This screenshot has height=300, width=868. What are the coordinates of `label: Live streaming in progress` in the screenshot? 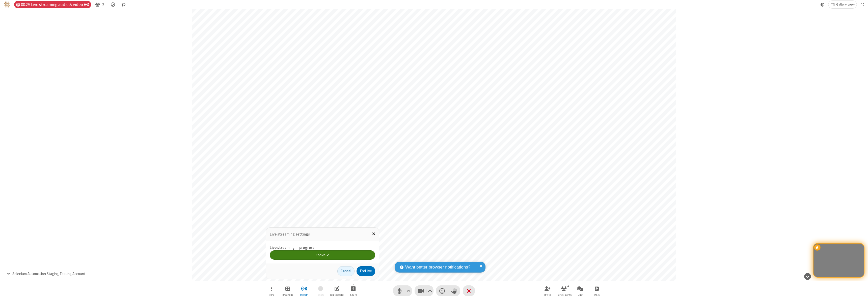 It's located at (292, 248).